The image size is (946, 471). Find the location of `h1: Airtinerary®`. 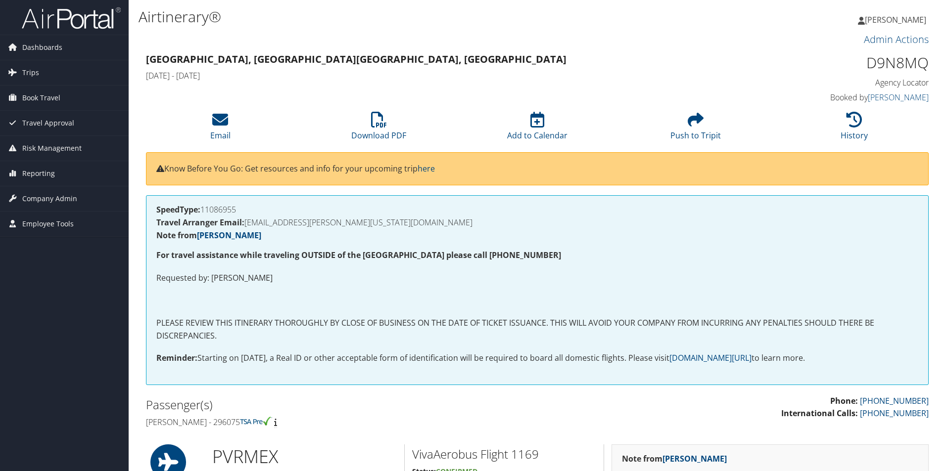

h1: Airtinerary® is located at coordinates (404, 17).